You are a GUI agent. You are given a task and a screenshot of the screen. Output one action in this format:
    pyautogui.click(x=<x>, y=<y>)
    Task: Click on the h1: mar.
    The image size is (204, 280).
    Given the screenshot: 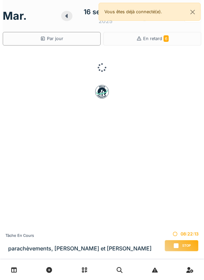 What is the action you would take?
    pyautogui.click(x=15, y=16)
    